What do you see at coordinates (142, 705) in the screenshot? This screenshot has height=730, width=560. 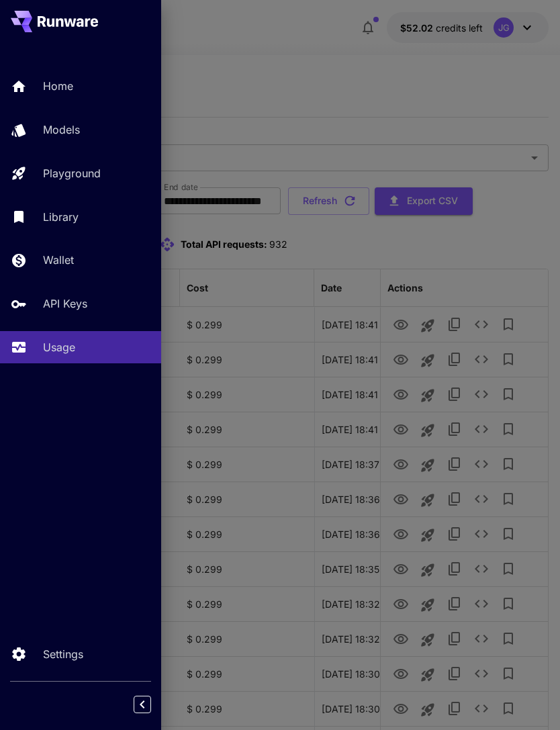 I see `button: Collapse sidebar` at bounding box center [142, 705].